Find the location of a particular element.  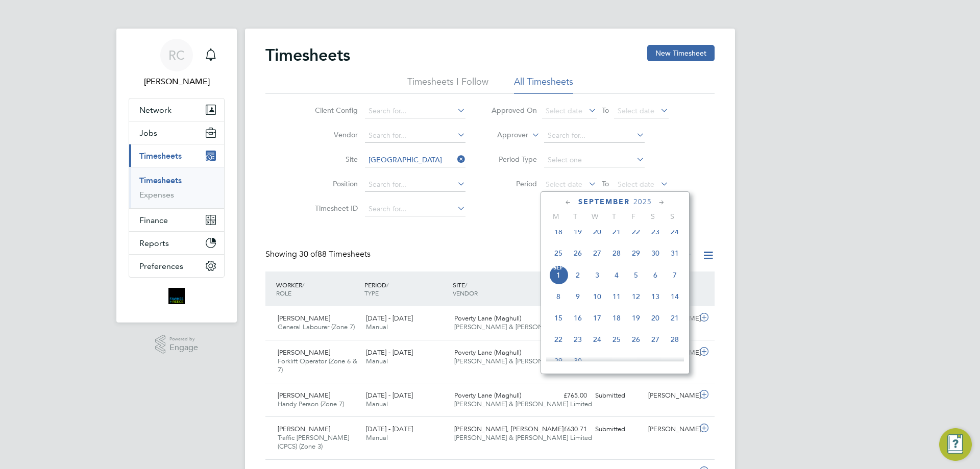

span: Timesheets is located at coordinates (160, 156).